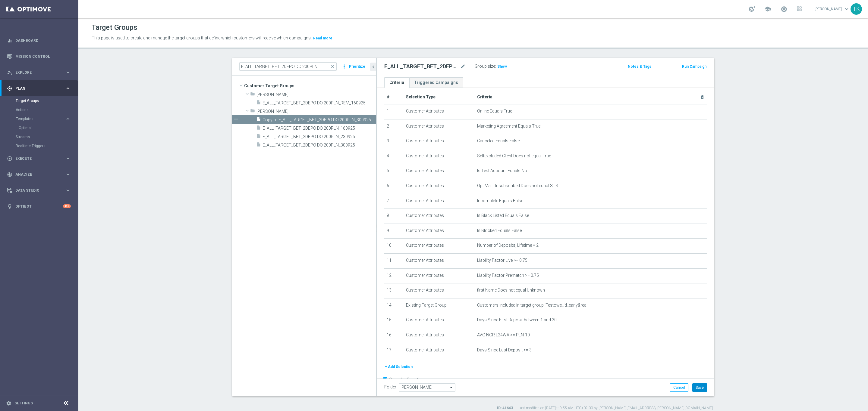 The width and height of the screenshot is (868, 411). What do you see at coordinates (40, 88) in the screenshot?
I see `span: Plan` at bounding box center [40, 88].